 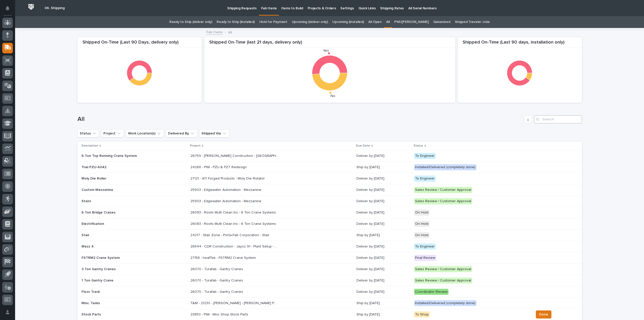 I want to click on a: Ready to Ship (installed), so click(x=235, y=22).